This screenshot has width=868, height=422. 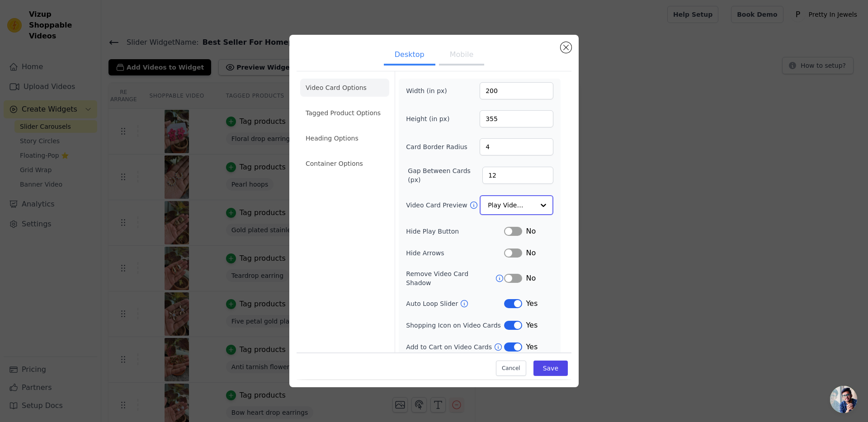 What do you see at coordinates (410, 56) in the screenshot?
I see `button: Desktop` at bounding box center [410, 56].